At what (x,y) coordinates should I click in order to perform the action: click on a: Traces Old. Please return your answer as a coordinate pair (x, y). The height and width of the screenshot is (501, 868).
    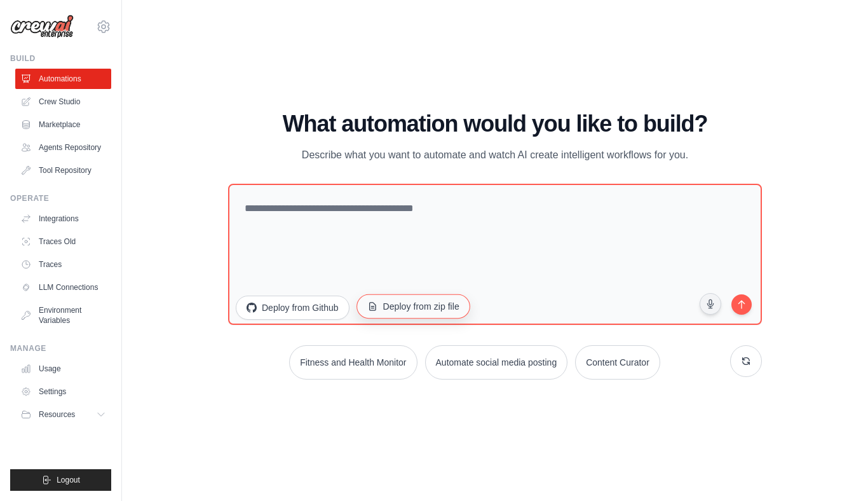
    Looking at the image, I should click on (63, 242).